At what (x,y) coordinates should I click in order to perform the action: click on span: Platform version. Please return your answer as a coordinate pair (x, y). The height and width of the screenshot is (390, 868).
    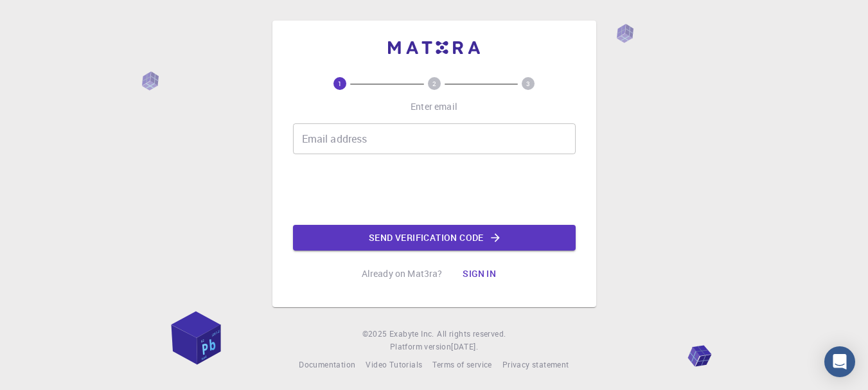
    Looking at the image, I should click on (420, 347).